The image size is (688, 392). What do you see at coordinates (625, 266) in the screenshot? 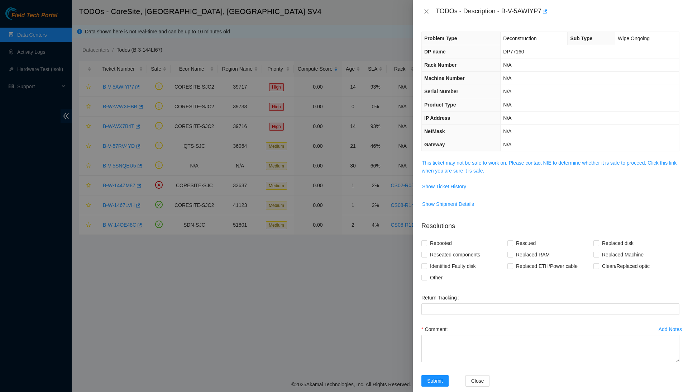
I see `span: Clean/Replaced optic` at bounding box center [625, 266].